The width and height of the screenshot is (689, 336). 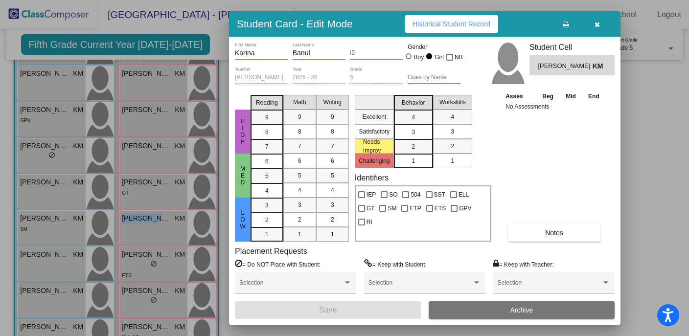 What do you see at coordinates (451, 24) in the screenshot?
I see `button: Historical Student Record` at bounding box center [451, 24].